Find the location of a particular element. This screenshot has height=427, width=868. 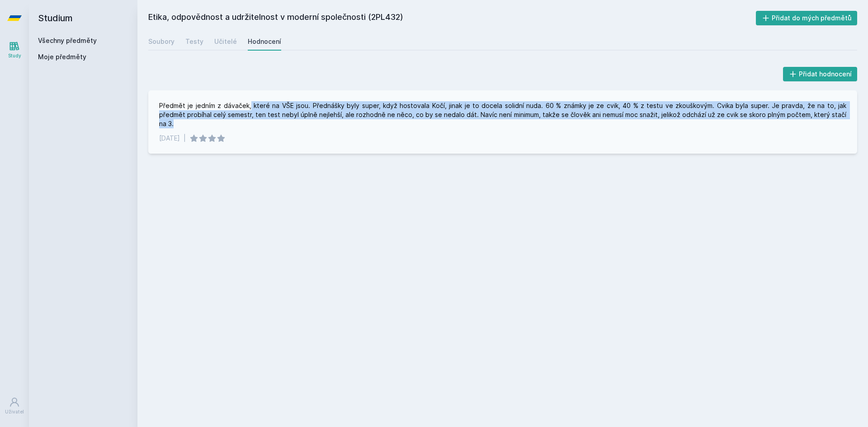

a: Study is located at coordinates (14, 49).